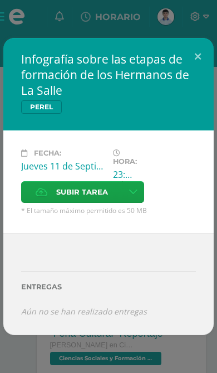 This screenshot has width=217, height=373. I want to click on button: Close (Esc), so click(198, 57).